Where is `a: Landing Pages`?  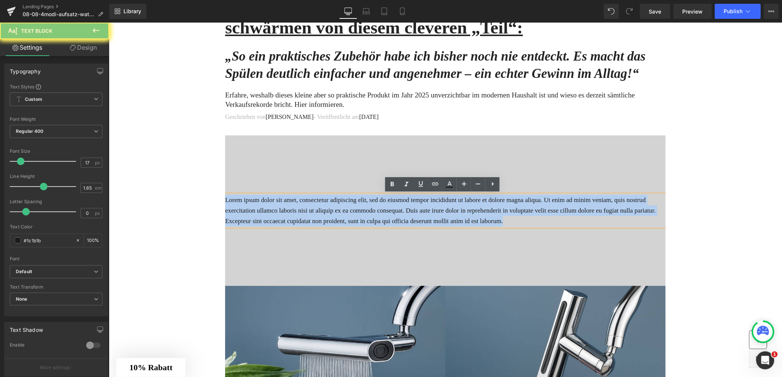 a: Landing Pages is located at coordinates (66, 7).